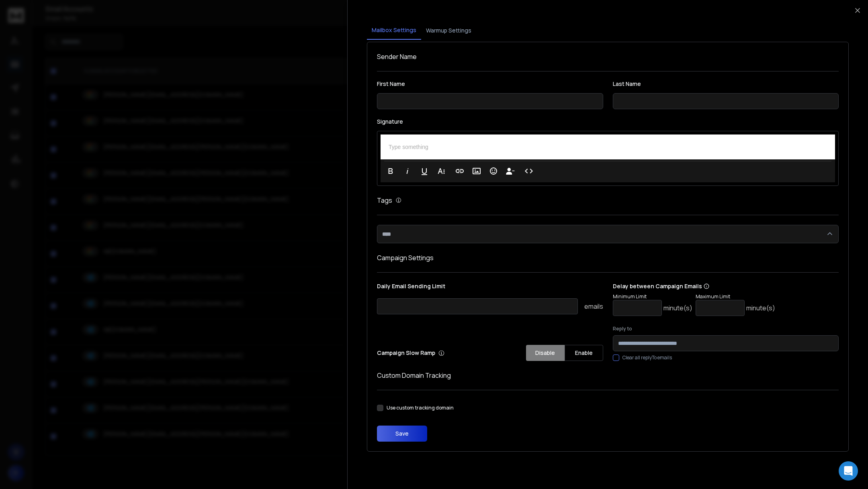 The image size is (868, 489). Describe the element at coordinates (390, 171) in the screenshot. I see `button: Bold (⌘B)` at that location.